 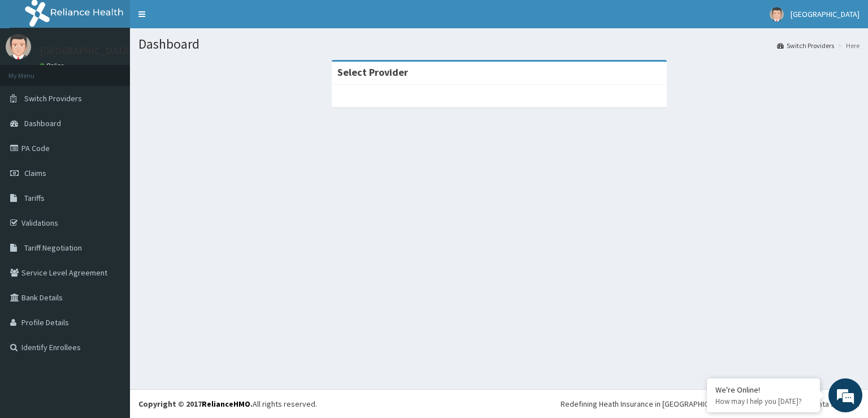 I want to click on span: Dashboard, so click(x=42, y=123).